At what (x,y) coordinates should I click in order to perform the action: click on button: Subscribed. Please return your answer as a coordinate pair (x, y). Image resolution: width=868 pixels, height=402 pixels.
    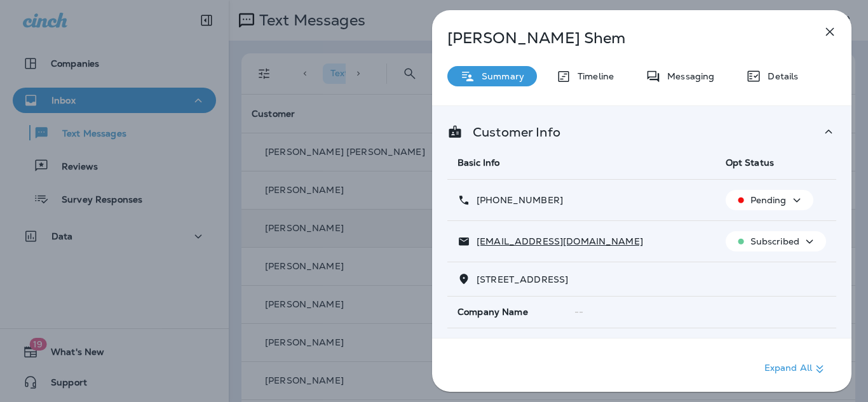
    Looking at the image, I should click on (776, 241).